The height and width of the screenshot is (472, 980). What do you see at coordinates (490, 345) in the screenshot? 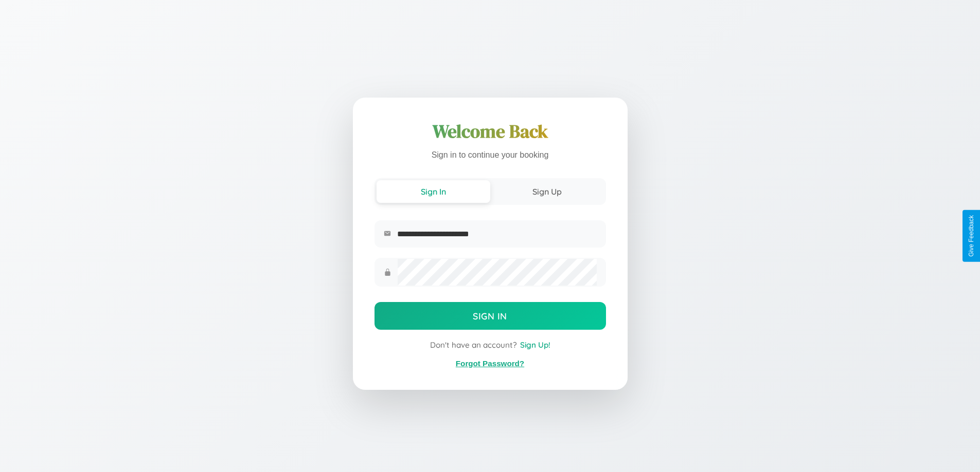
I see `div: Don't have an account?` at bounding box center [490, 345].